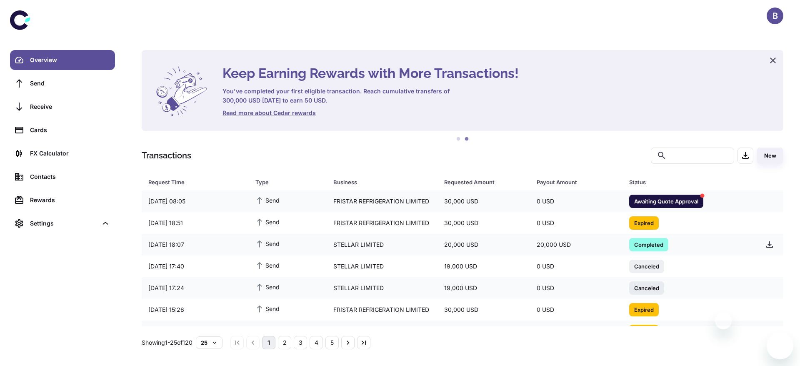 This screenshot has width=800, height=366. Describe the element at coordinates (70, 130) in the screenshot. I see `div: Cards` at that location.